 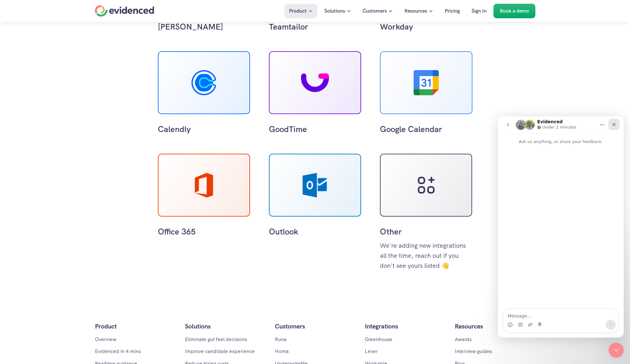 I want to click on a: Awards, so click(x=463, y=339).